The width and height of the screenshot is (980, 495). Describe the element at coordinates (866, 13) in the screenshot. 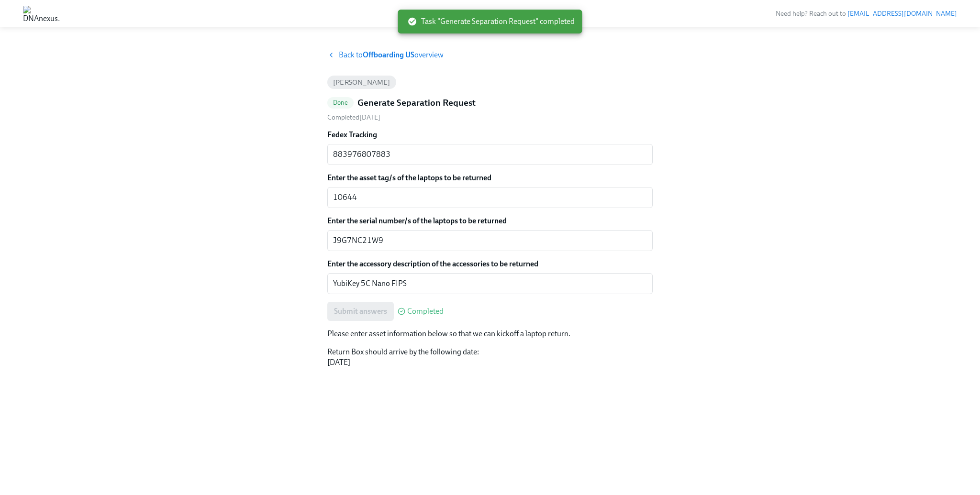

I see `span: Need help? Reach out to` at that location.